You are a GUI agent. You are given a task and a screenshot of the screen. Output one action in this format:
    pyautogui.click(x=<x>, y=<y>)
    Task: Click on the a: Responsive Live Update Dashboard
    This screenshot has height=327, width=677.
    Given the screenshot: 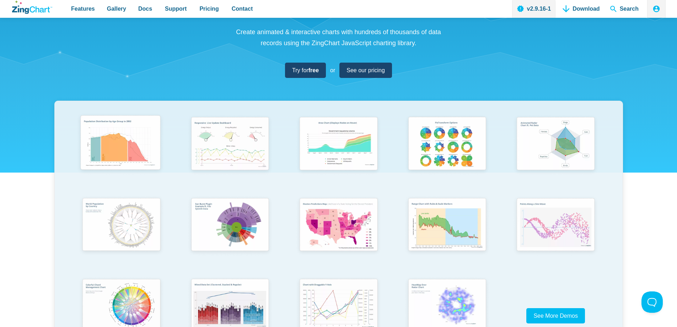 What is the action you would take?
    pyautogui.click(x=230, y=154)
    